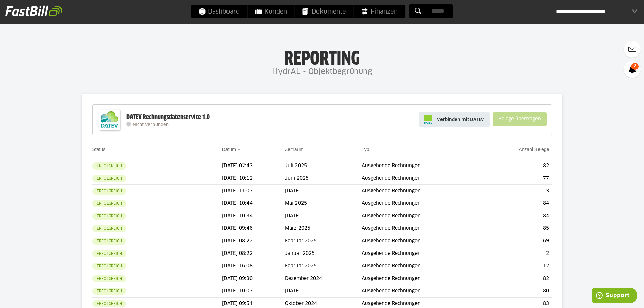 The height and width of the screenshot is (308, 644). What do you see at coordinates (520, 119) in the screenshot?
I see `sl-button: Belege übertragen` at bounding box center [520, 119].